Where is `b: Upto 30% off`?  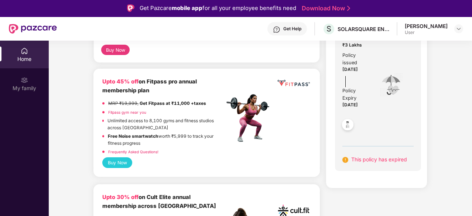 b: Upto 30% off is located at coordinates (120, 197).